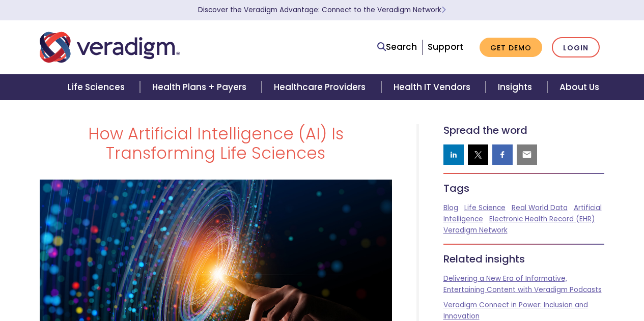  What do you see at coordinates (397, 47) in the screenshot?
I see `a: Search` at bounding box center [397, 47].